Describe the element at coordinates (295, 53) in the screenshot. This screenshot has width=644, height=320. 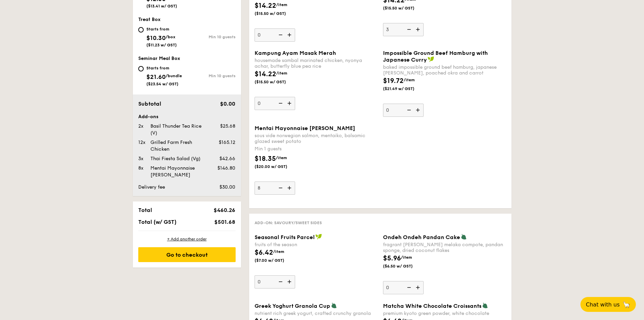
I see `span: Kampung Ayam Masak Merah` at that location.